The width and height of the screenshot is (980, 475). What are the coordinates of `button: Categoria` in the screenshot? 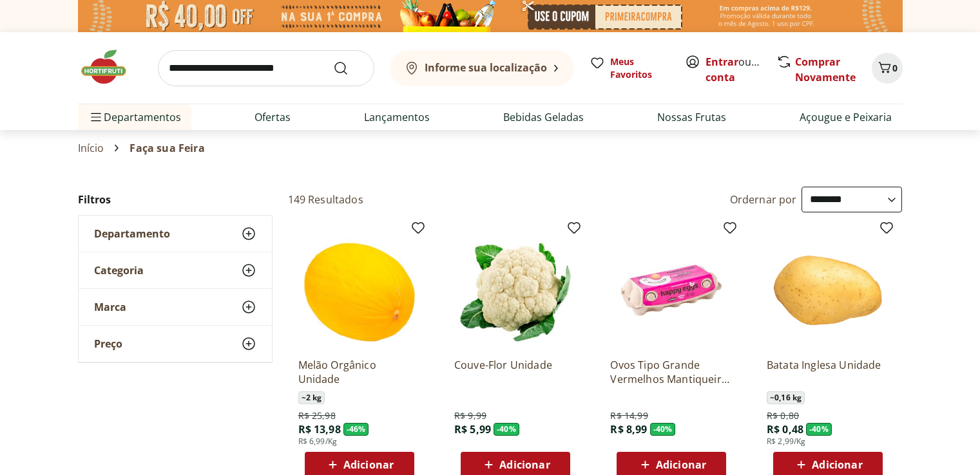 It's located at (175, 271).